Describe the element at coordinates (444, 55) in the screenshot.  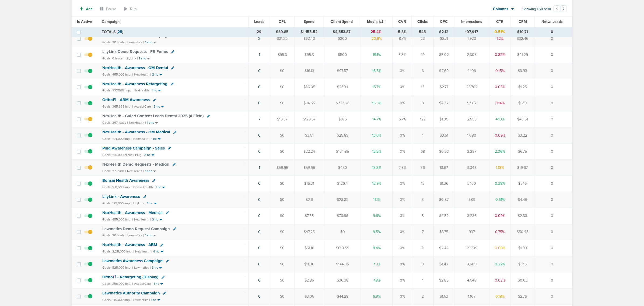
I see `td: $5.02` at that location.